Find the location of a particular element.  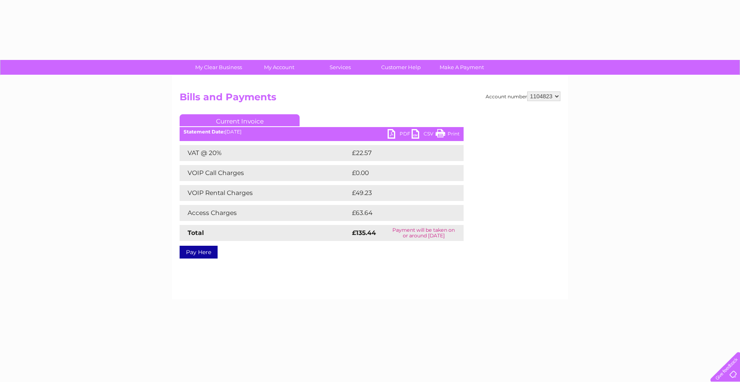

strong: Total is located at coordinates (196, 233).